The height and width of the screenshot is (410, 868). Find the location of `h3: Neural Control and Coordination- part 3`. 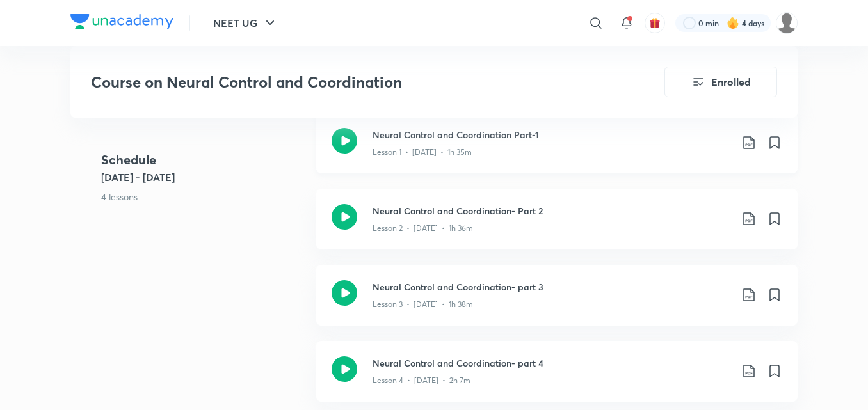

h3: Neural Control and Coordination- part 3 is located at coordinates (551, 287).